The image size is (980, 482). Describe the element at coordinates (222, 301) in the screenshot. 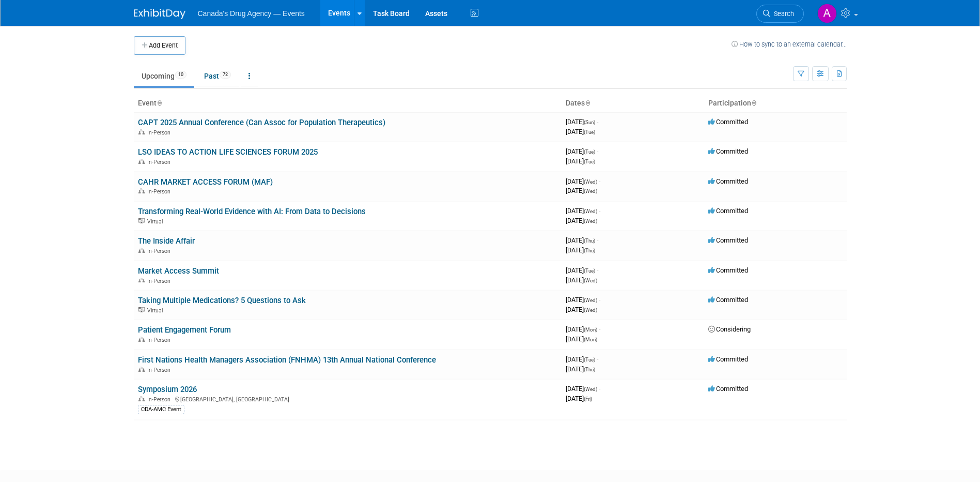

I see `a: Taking Multiple Medications? 5 Questions to Ask` at that location.